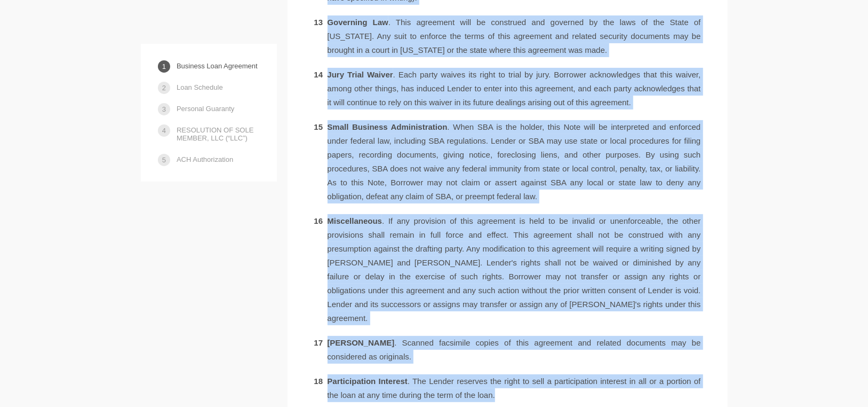 Image resolution: width=868 pixels, height=407 pixels. I want to click on b: Small Business Administration, so click(387, 127).